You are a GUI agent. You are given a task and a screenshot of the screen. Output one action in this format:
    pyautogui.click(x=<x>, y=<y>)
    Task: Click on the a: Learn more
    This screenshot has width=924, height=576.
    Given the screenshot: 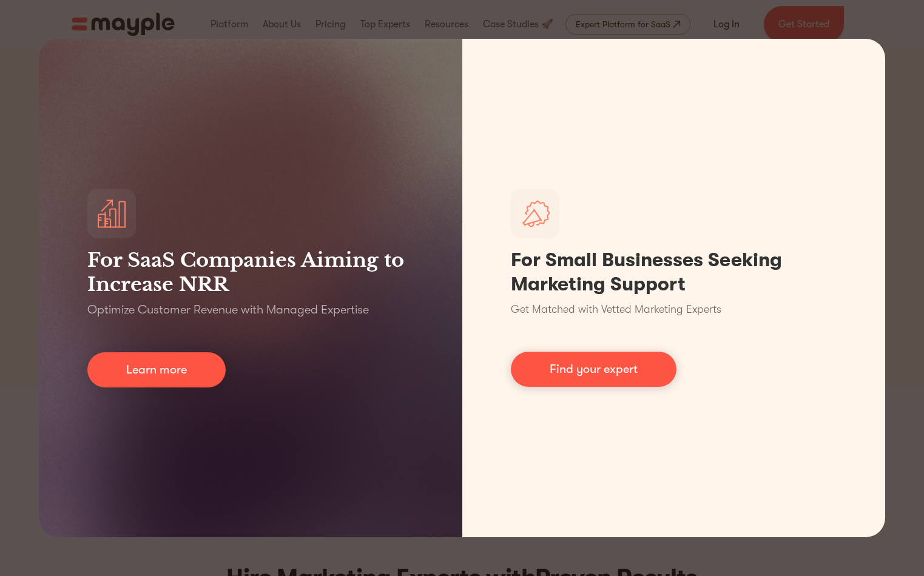 What is the action you would take?
    pyautogui.click(x=157, y=370)
    